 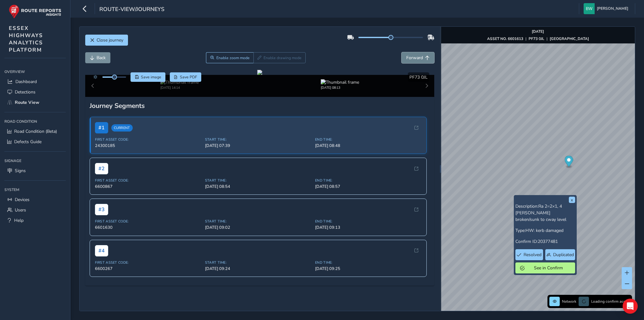 I want to click on span: Dashboard, so click(x=26, y=81).